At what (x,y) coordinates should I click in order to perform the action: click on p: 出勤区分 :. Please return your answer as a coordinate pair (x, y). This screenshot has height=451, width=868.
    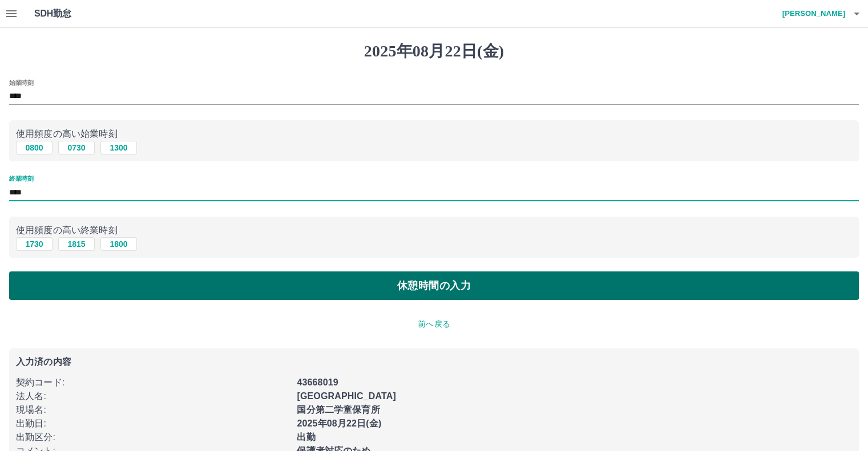
    Looking at the image, I should click on (153, 437).